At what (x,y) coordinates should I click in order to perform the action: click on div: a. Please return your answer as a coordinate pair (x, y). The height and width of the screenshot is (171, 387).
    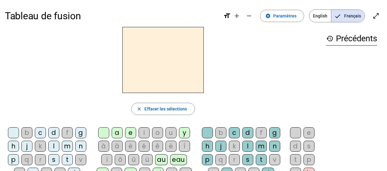
    Looking at the image, I should click on (117, 133).